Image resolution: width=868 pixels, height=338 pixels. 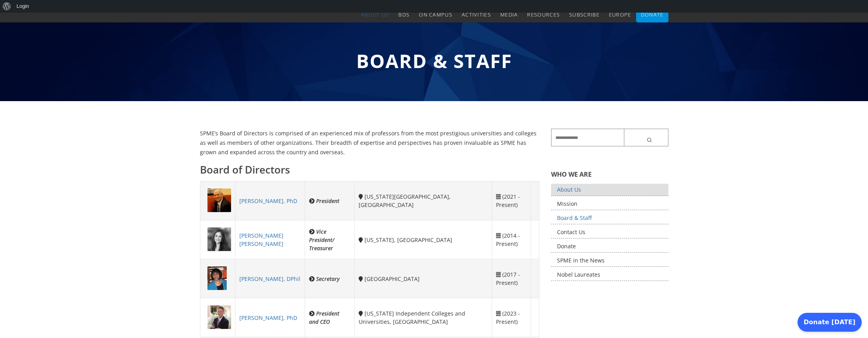 I want to click on a: Nobel Laureates, so click(x=609, y=275).